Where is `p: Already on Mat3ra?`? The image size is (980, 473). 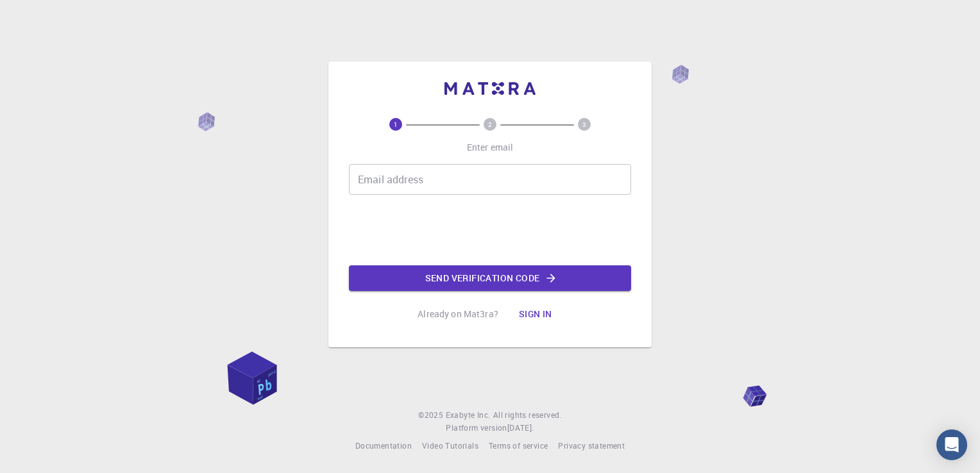 p: Already on Mat3ra? is located at coordinates (458, 314).